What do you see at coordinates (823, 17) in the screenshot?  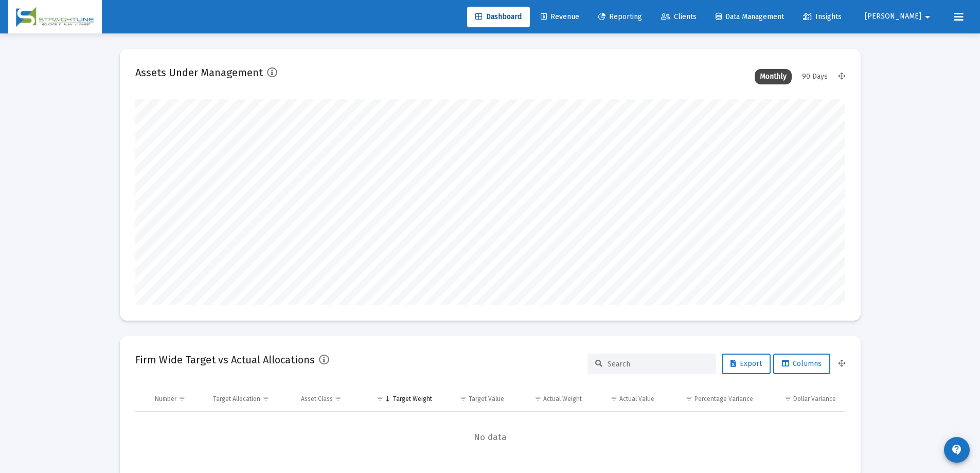 I see `span: Insights` at bounding box center [823, 17].